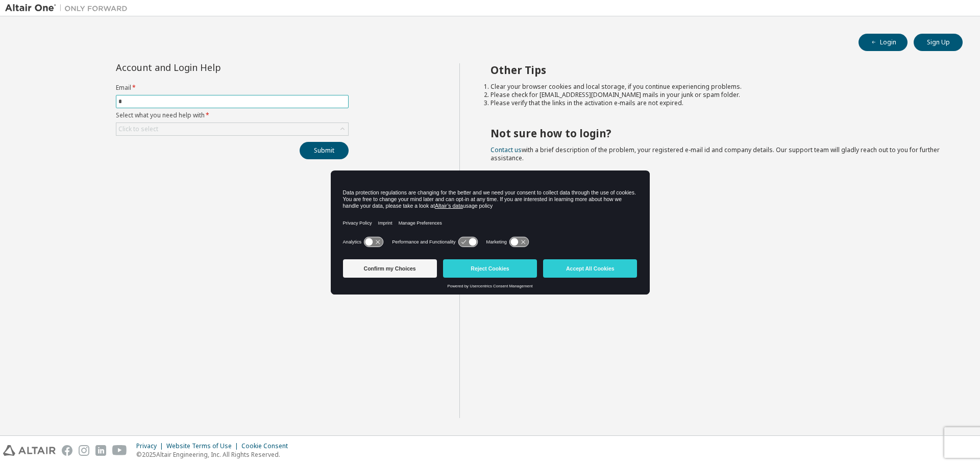 The image size is (980, 465). What do you see at coordinates (324, 150) in the screenshot?
I see `button: Submit` at bounding box center [324, 150].